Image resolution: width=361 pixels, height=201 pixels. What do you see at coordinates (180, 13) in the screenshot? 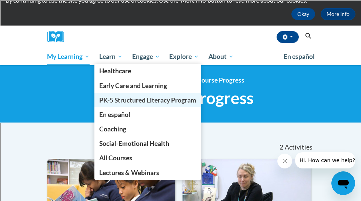
I see `div: Sort New > Old` at bounding box center [180, 13].